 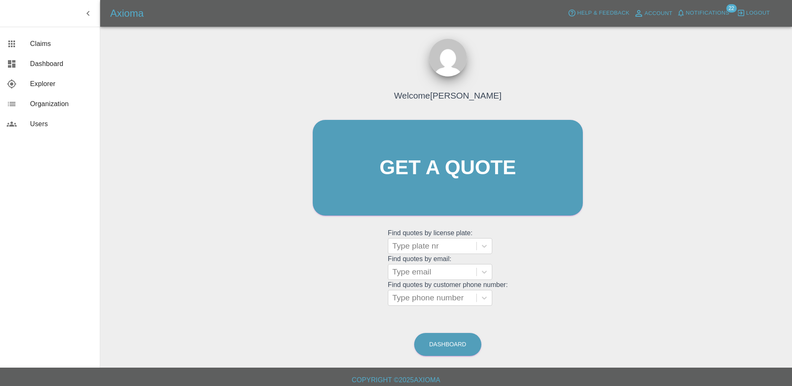 I want to click on span: Account, so click(x=658, y=13).